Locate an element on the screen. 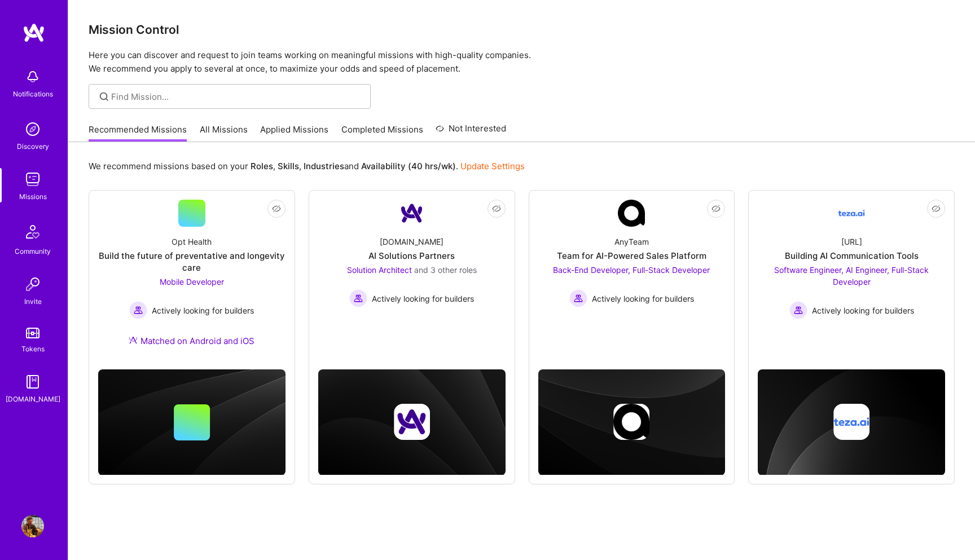 The image size is (975, 560). b: Roles is located at coordinates (262, 166).